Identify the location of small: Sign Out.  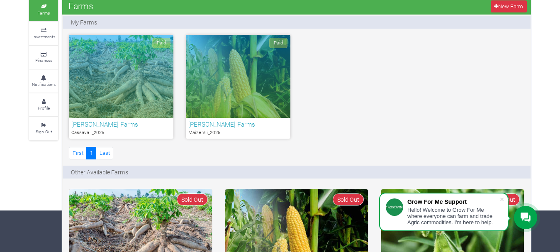
(44, 132).